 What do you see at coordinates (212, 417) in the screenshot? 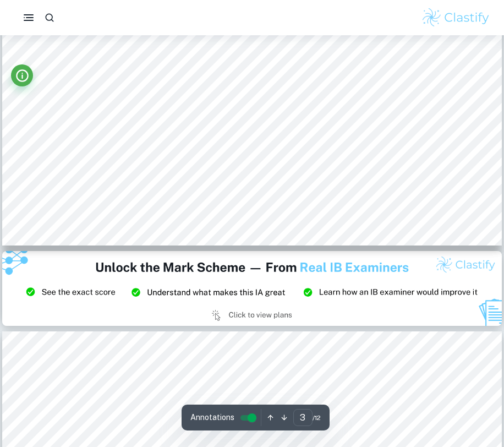
I see `span: Annotations` at bounding box center [212, 417].